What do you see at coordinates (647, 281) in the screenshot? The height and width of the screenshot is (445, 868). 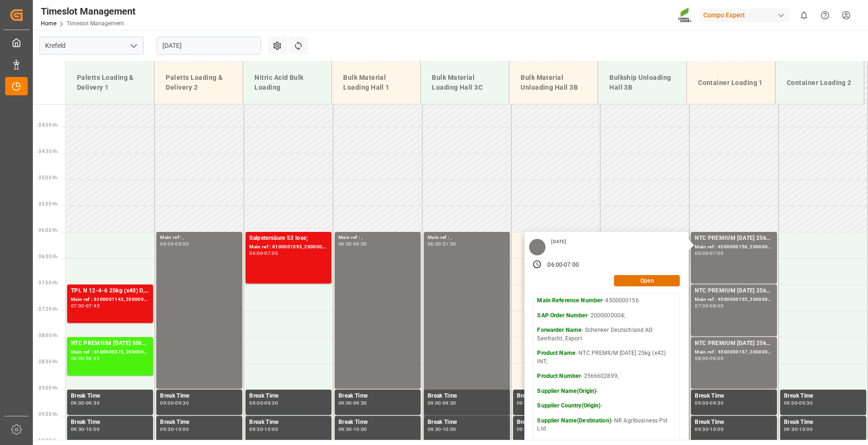 I see `button: Open` at bounding box center [647, 281].